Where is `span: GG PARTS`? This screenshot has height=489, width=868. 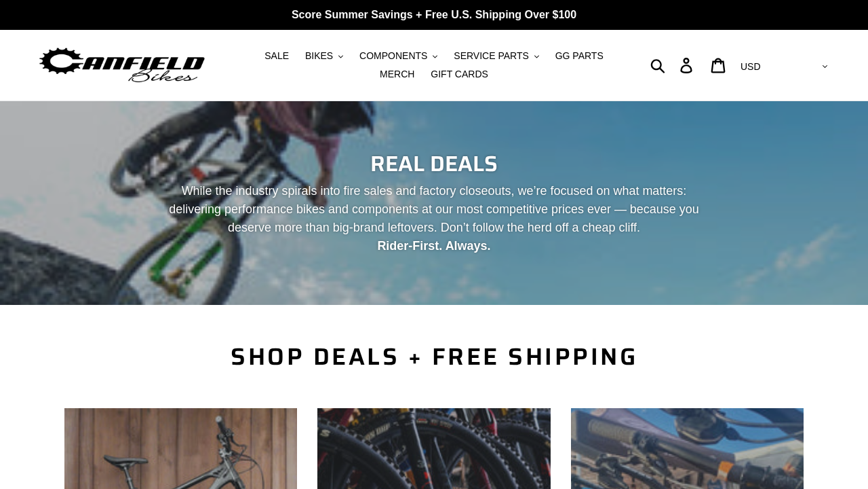 span: GG PARTS is located at coordinates (579, 55).